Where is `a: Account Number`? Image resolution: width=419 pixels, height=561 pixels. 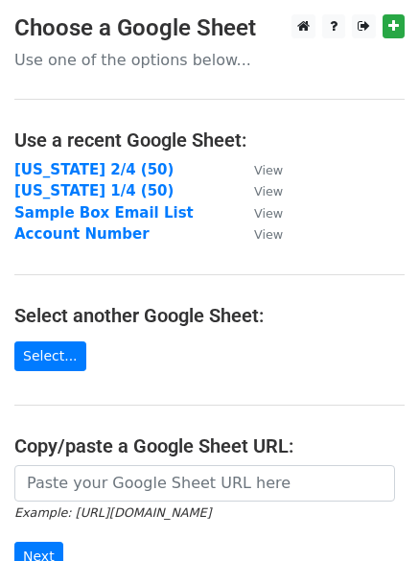 a: Account Number is located at coordinates (81, 234).